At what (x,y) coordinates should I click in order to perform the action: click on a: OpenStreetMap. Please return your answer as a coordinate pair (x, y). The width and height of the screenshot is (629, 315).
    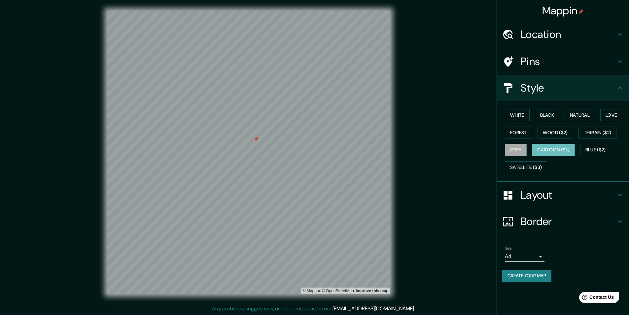
    Looking at the image, I should click on (338, 291).